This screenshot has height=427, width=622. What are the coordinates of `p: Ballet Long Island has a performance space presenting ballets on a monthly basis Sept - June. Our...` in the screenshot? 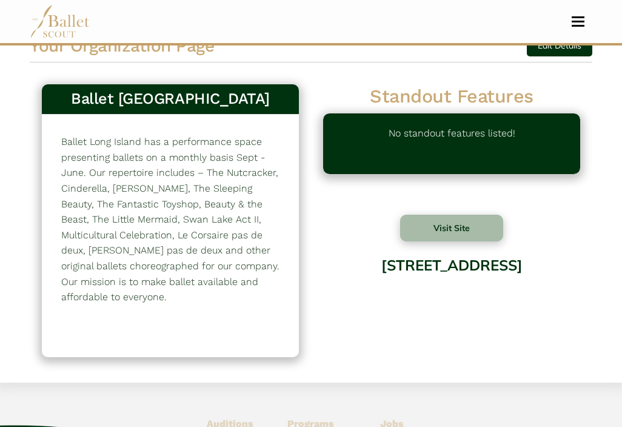 It's located at (170, 220).